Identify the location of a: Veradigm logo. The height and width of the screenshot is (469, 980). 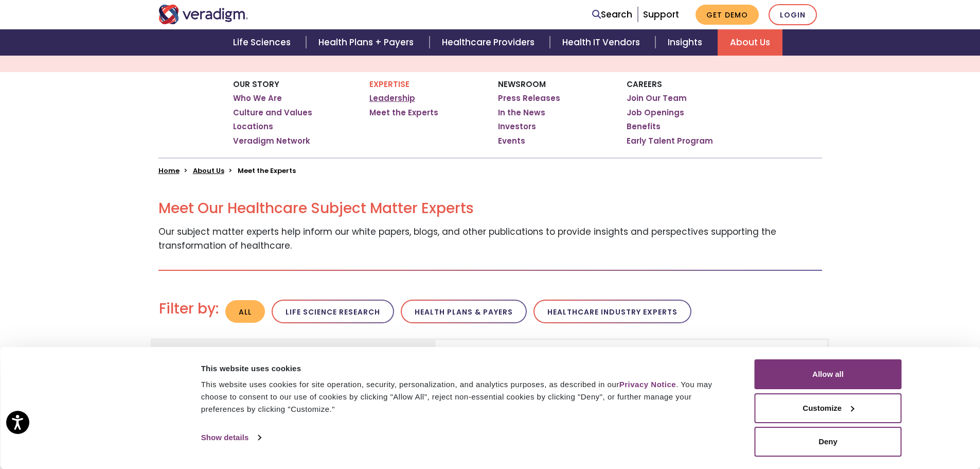
(203, 14).